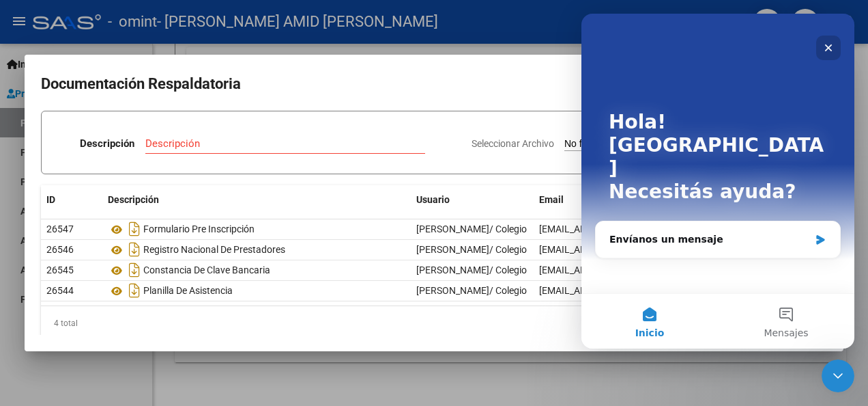 The width and height of the screenshot is (868, 406). Describe the element at coordinates (60, 229) in the screenshot. I see `span: 26547` at that location.